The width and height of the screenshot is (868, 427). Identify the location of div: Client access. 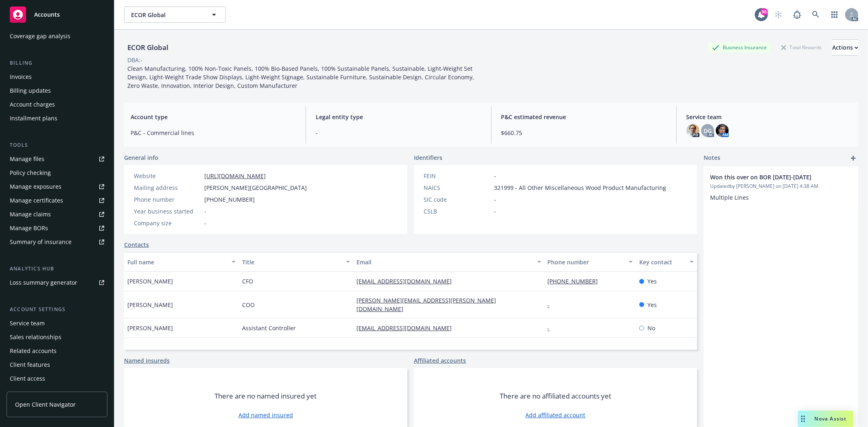
(27, 379).